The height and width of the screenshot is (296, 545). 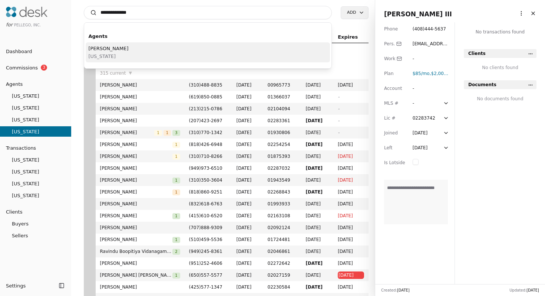 I want to click on span: ( 310 ) 488 - 8835, so click(x=206, y=85).